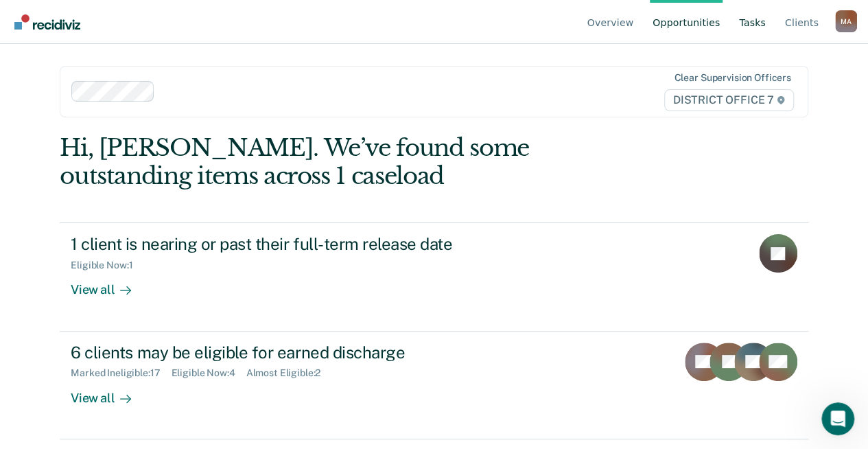 The width and height of the screenshot is (868, 449). What do you see at coordinates (312, 244) in the screenshot?
I see `div: 1 client is nearing or past their full-term release date` at bounding box center [312, 244].